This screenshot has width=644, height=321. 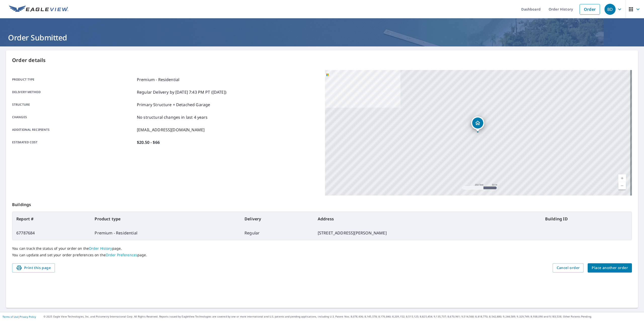 What do you see at coordinates (610, 268) in the screenshot?
I see `button: Place another order` at bounding box center [610, 268].